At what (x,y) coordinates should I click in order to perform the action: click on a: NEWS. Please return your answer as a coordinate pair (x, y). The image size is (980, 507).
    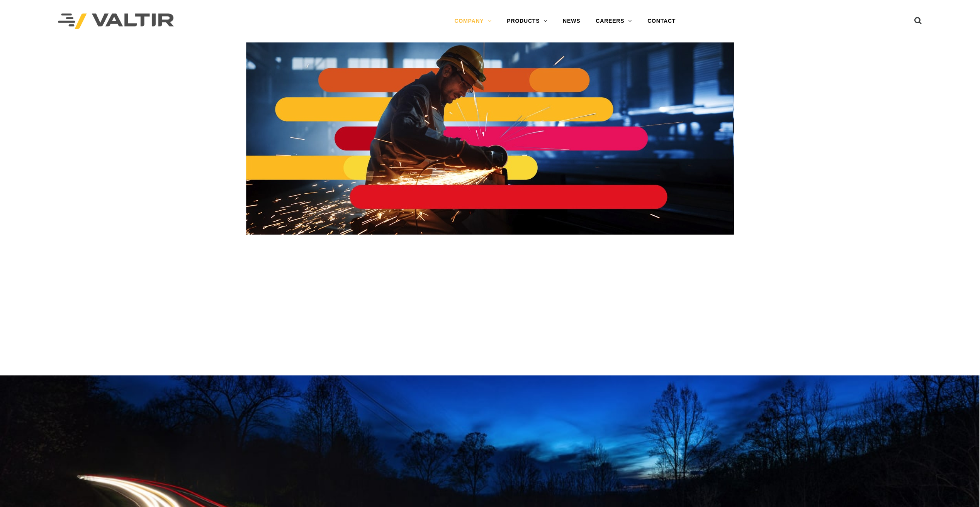
    Looking at the image, I should click on (571, 21).